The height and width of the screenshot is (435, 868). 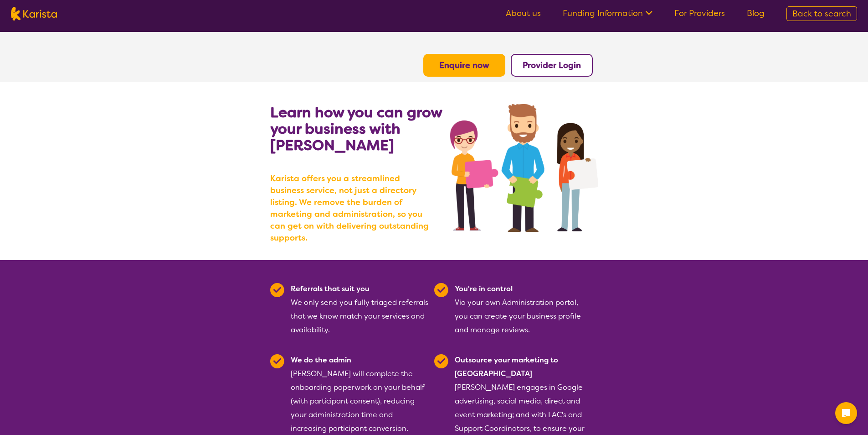 What do you see at coordinates (464, 65) in the screenshot?
I see `a: Enquire now` at bounding box center [464, 65].